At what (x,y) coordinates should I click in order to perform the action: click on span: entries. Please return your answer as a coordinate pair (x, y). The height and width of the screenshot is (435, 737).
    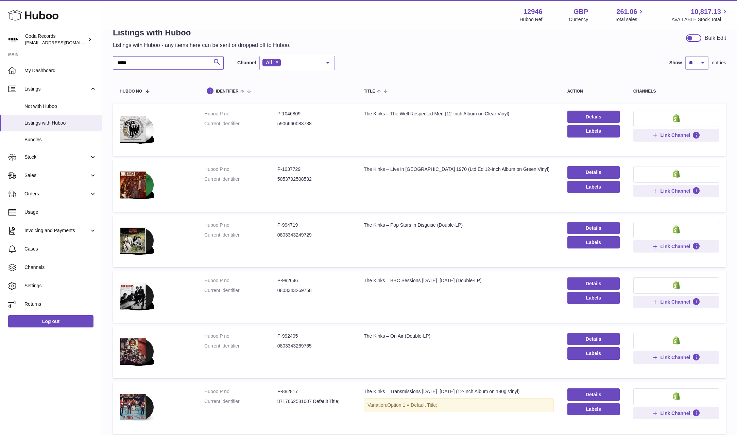
    Looking at the image, I should click on (719, 63).